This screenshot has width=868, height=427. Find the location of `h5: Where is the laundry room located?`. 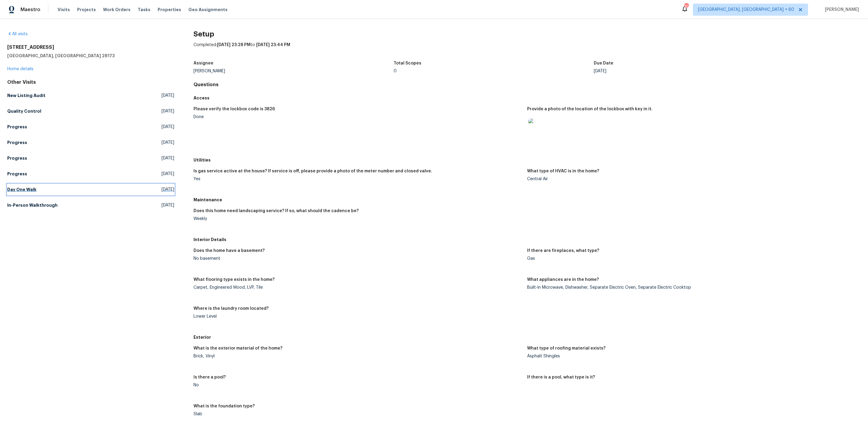

h5: Where is the laundry room located? is located at coordinates (231, 309).